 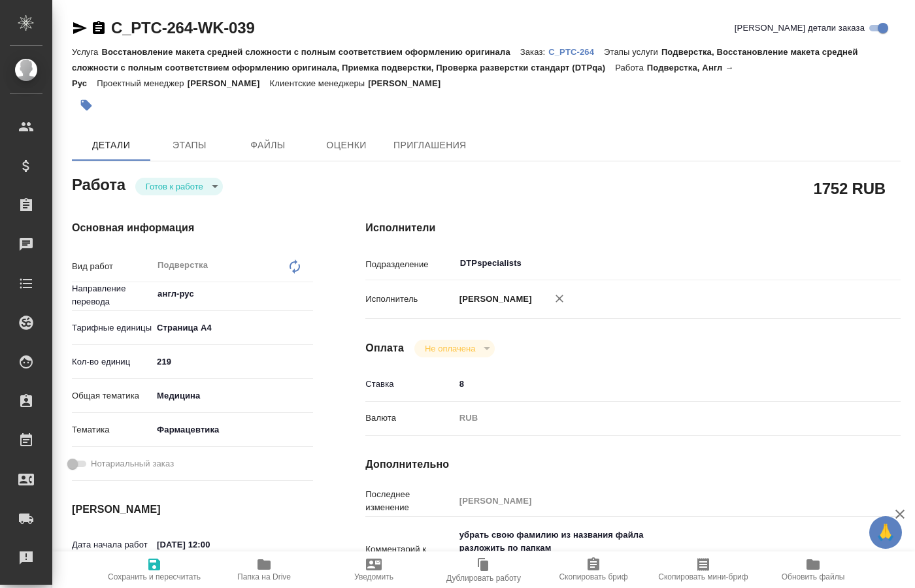 What do you see at coordinates (190, 145) in the screenshot?
I see `span: Этапы` at bounding box center [190, 145].